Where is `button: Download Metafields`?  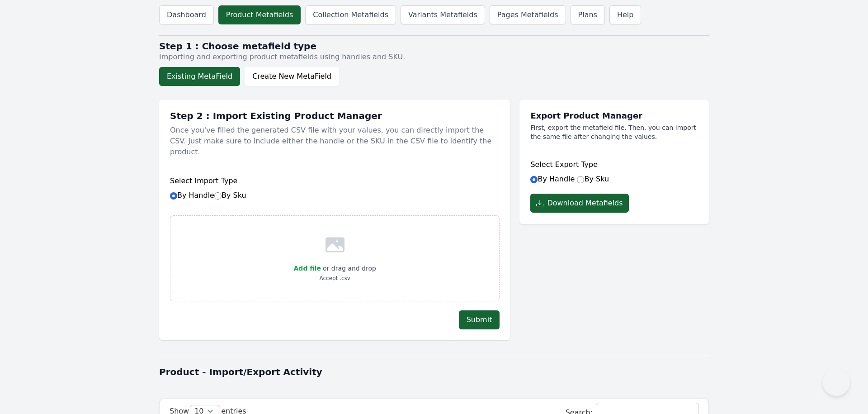 button: Download Metafields is located at coordinates (579, 203).